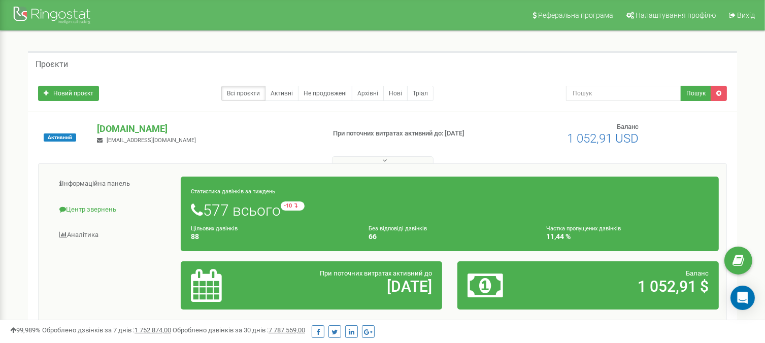 Image resolution: width=765 pixels, height=343 pixels. What do you see at coordinates (325, 93) in the screenshot?
I see `a: Не продовжені` at bounding box center [325, 93].